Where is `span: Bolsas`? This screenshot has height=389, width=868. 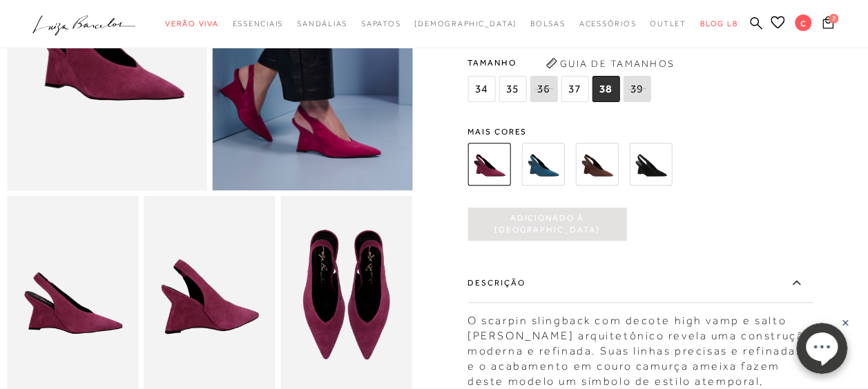 span: Bolsas is located at coordinates (548, 23).